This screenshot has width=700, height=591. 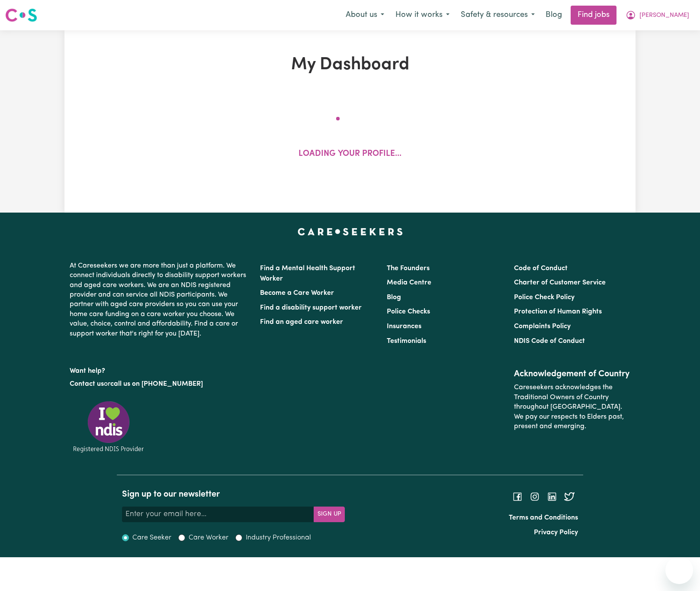 I want to click on a: NDIS Code of Conduct, so click(x=550, y=341).